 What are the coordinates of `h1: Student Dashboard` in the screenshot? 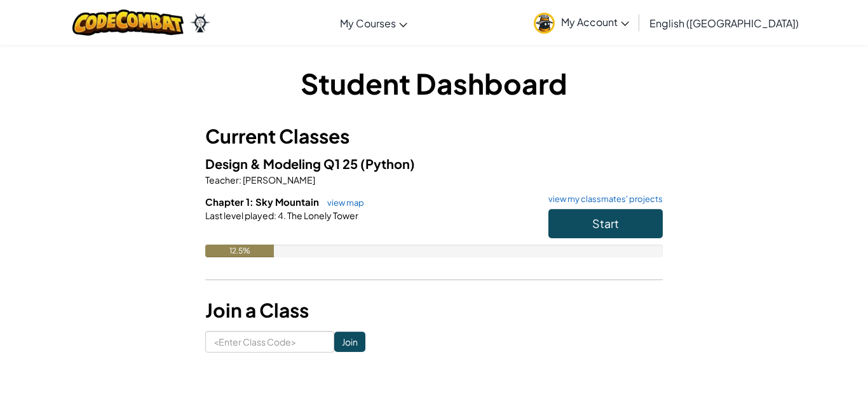 It's located at (434, 84).